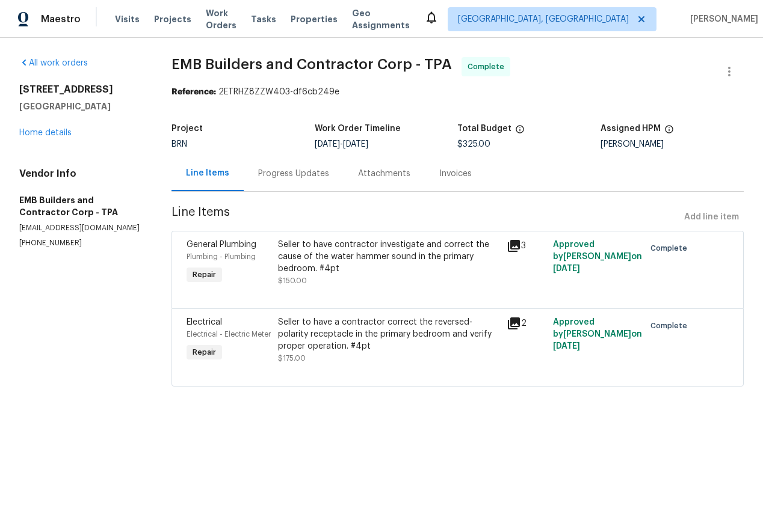 Image resolution: width=763 pixels, height=532 pixels. I want to click on a: All work orders, so click(53, 63).